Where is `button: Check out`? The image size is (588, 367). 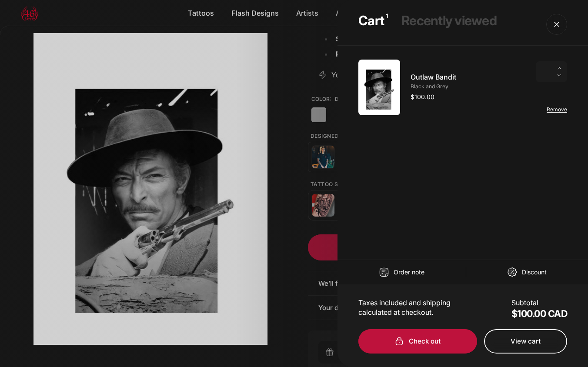 button: Check out is located at coordinates (418, 341).